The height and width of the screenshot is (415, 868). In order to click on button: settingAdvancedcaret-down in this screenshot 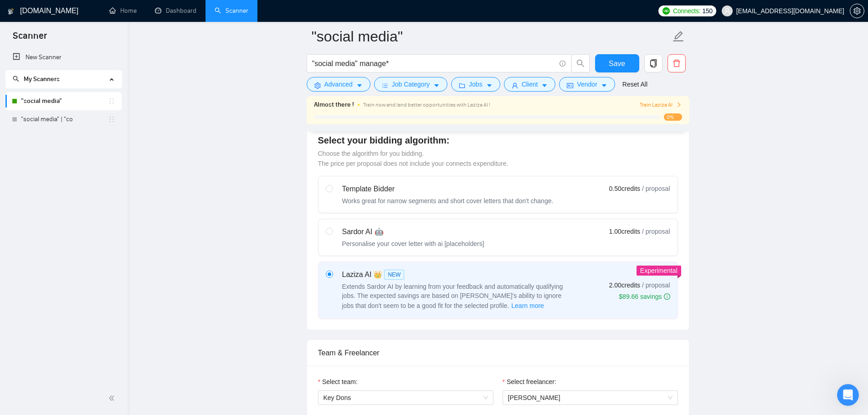, I will do `click(339, 84)`.